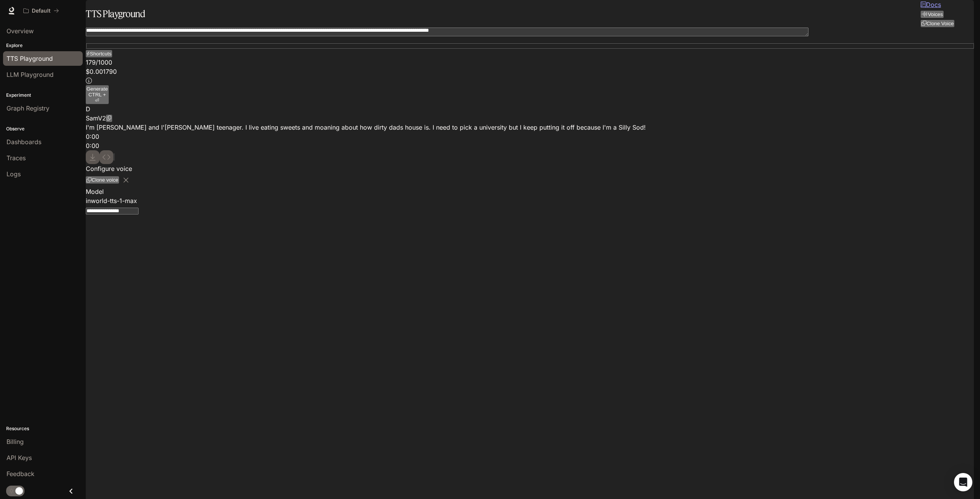 Image resolution: width=980 pixels, height=499 pixels. What do you see at coordinates (930, 5) in the screenshot?
I see `a: Docs` at bounding box center [930, 5].